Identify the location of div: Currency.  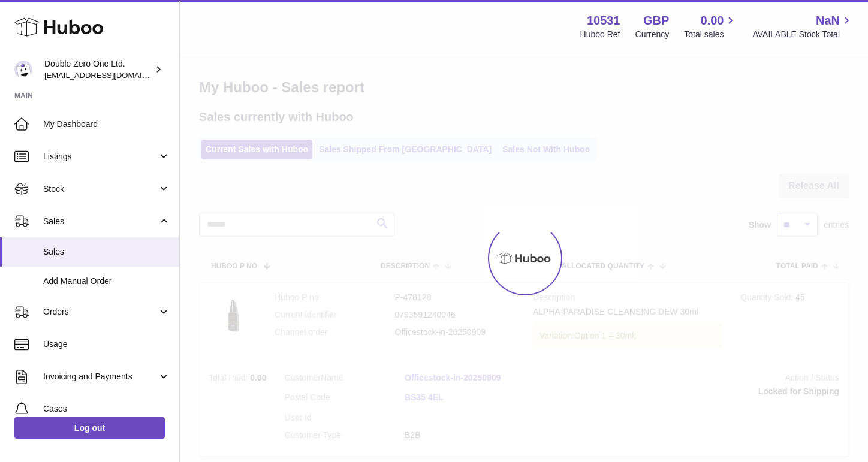
(652, 34).